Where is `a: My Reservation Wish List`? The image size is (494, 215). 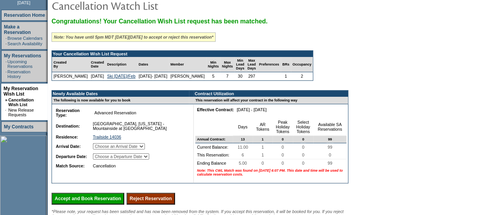
a: My Reservation Wish List is located at coordinates (21, 91).